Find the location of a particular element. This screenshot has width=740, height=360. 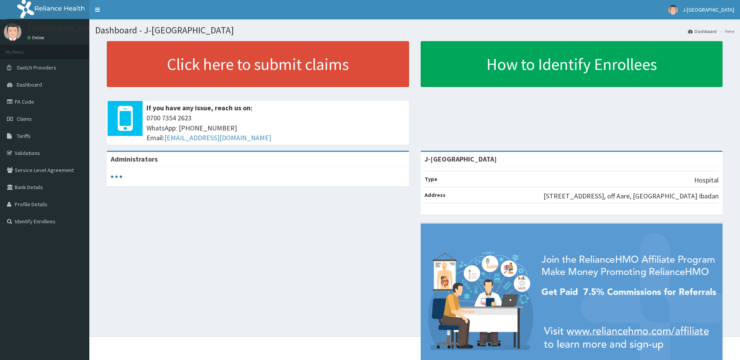

a: How to Identify Enrollees is located at coordinates (572, 64).